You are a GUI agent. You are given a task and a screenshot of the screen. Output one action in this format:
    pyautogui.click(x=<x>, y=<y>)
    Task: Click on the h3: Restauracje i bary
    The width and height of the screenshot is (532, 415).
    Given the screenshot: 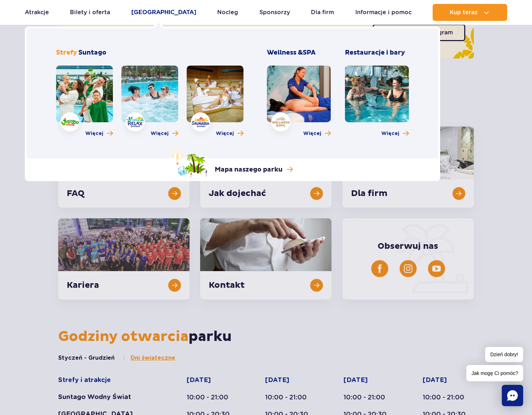 What is the action you would take?
    pyautogui.click(x=377, y=53)
    